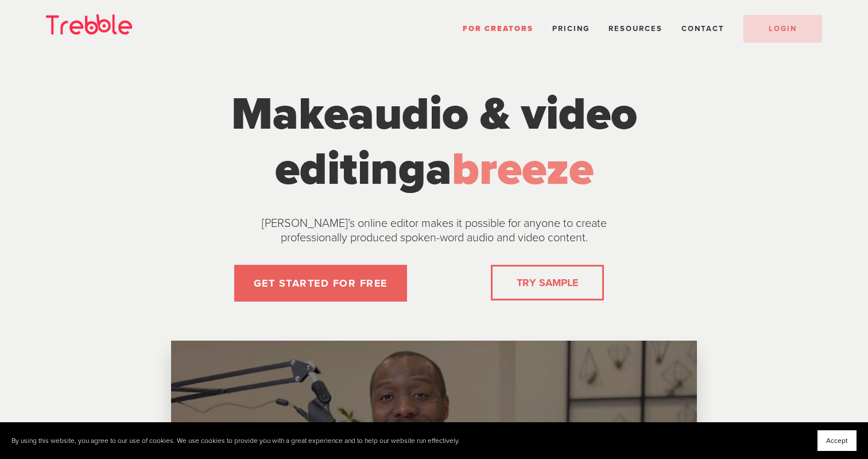  What do you see at coordinates (493, 114) in the screenshot?
I see `span: audio & video` at bounding box center [493, 114].